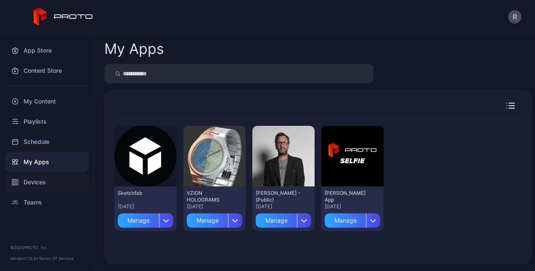 This screenshot has height=271, width=535. Describe the element at coordinates (47, 71) in the screenshot. I see `a: Content Store` at that location.